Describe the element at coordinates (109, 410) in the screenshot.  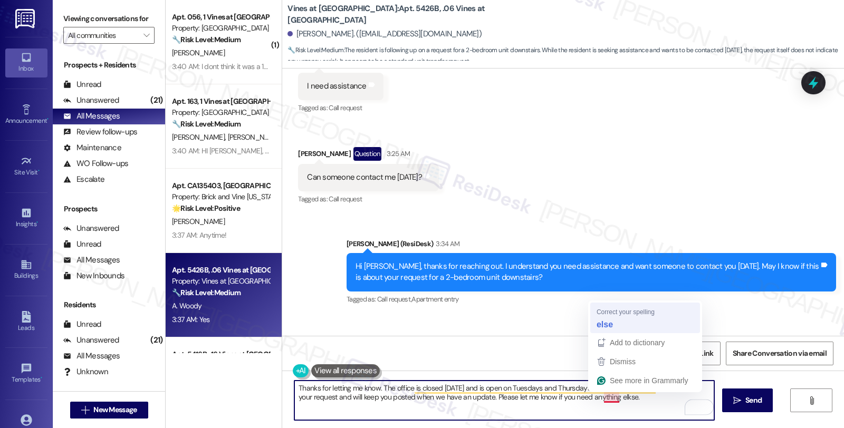
I see `button: New Message` at that location.